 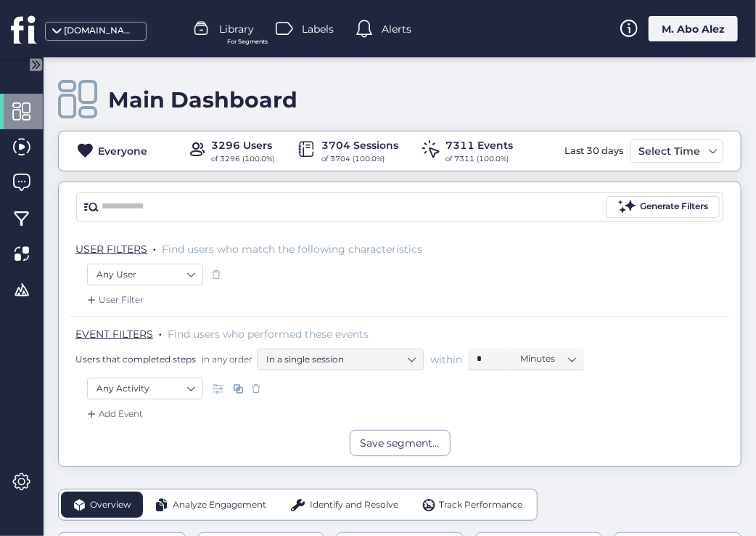 I want to click on div: of 3704 (100.0%), so click(x=360, y=159).